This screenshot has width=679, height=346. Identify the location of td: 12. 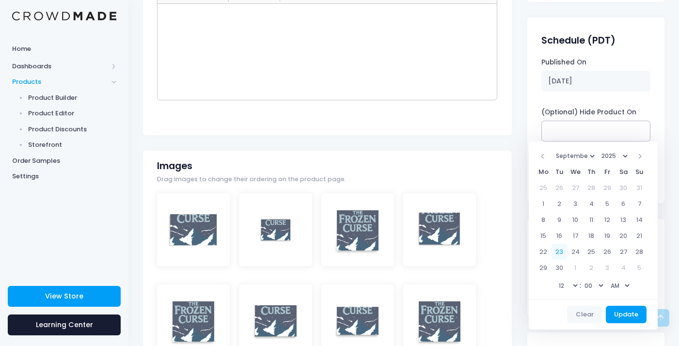
(607, 219).